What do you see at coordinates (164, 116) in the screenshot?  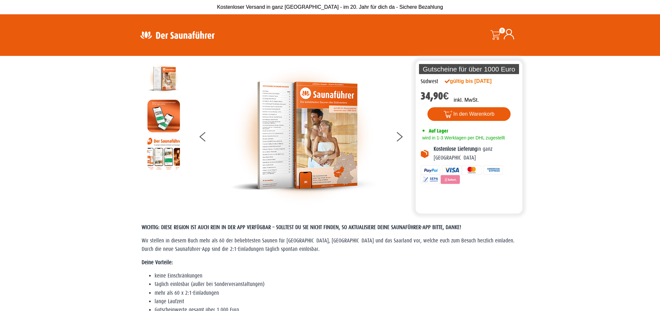 I see `img: MOCKUP-iPhone_regional` at bounding box center [164, 116].